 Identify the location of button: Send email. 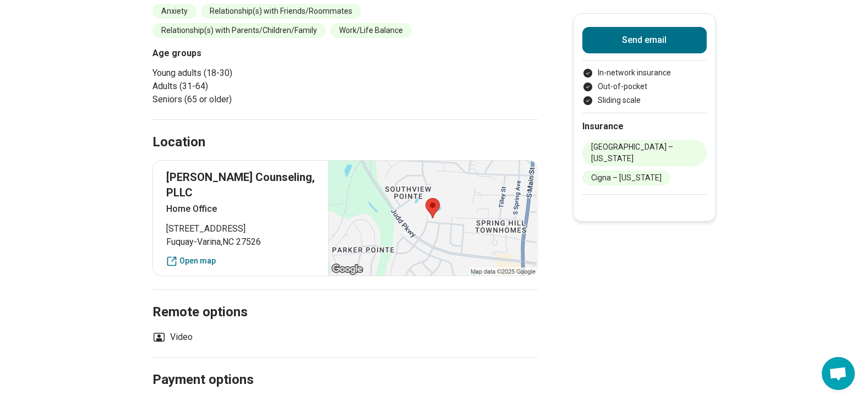
(645, 40).